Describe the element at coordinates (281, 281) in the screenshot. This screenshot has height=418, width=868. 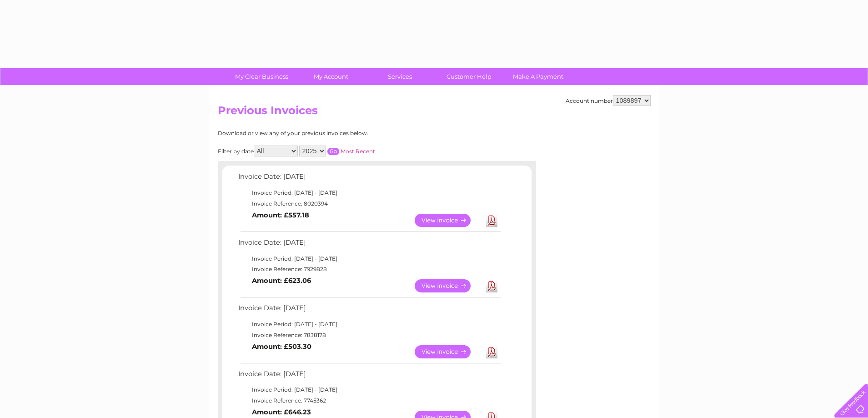
I see `b: Amount: £623.06` at that location.